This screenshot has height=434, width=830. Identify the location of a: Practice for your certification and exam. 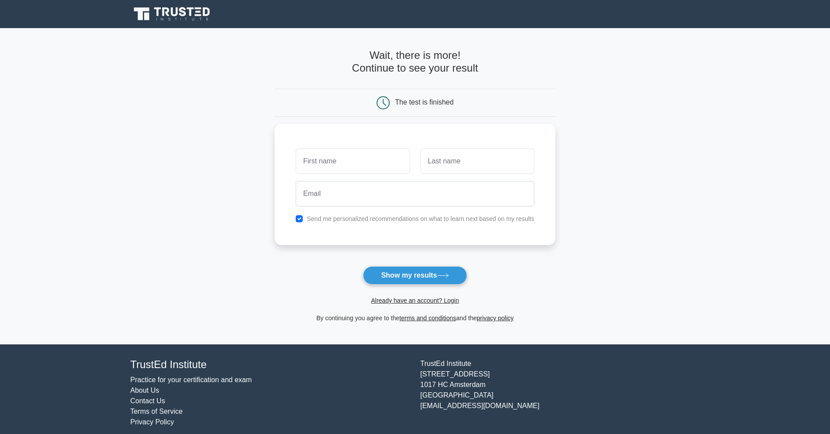
(191, 380).